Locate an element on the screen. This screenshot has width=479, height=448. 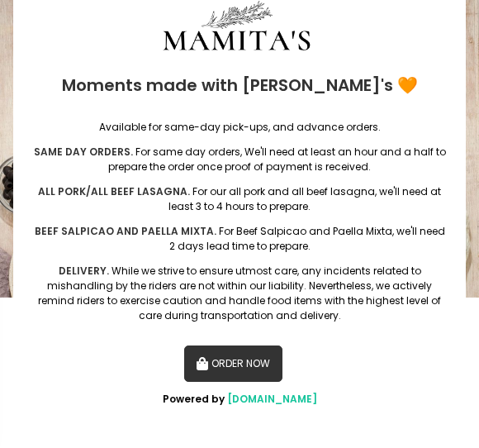
div: For our all pork and all beef lasagna, we'll need at least 3 to 4 hours to prepare. is located at coordinates (240, 199).